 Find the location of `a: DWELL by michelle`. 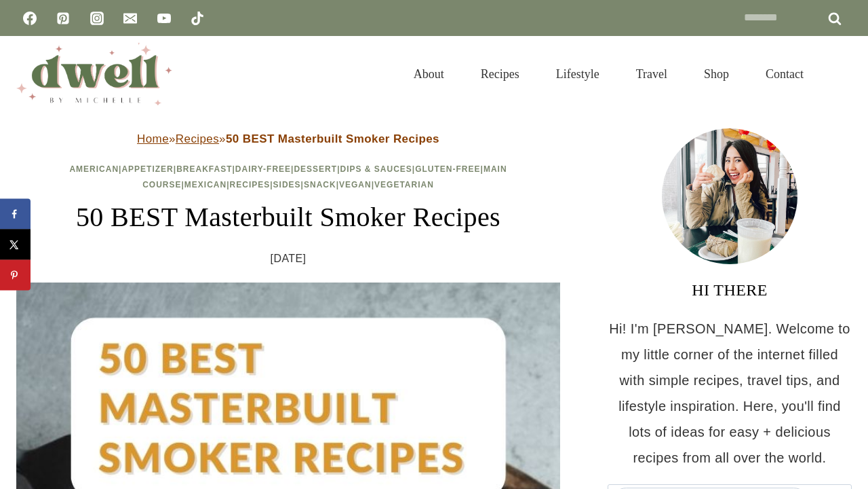

a: DWELL by michelle is located at coordinates (95, 74).